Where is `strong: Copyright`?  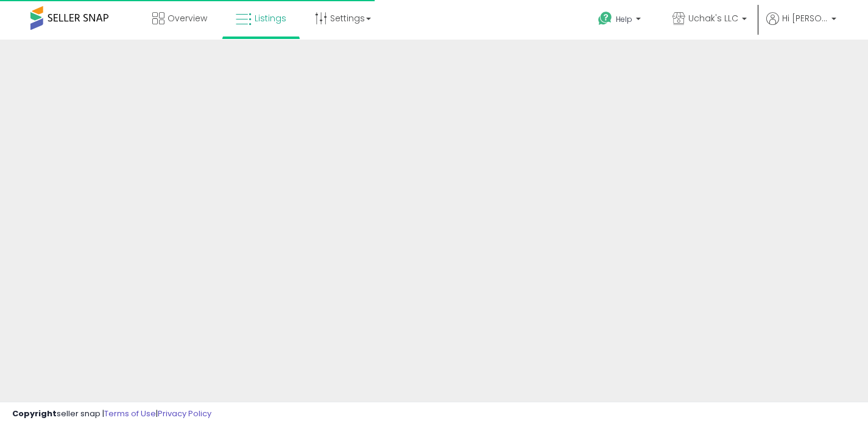
strong: Copyright is located at coordinates (34, 413).